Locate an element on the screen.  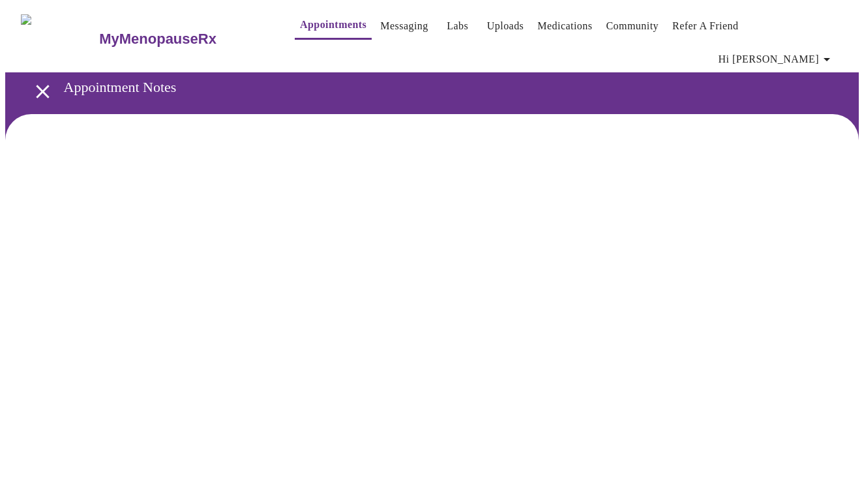
a: Appointments is located at coordinates (333, 25).